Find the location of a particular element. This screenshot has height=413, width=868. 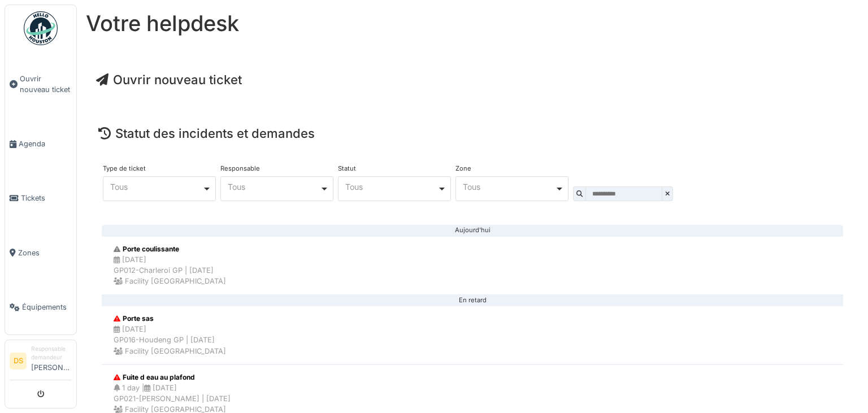

span: Agenda is located at coordinates (45, 144).